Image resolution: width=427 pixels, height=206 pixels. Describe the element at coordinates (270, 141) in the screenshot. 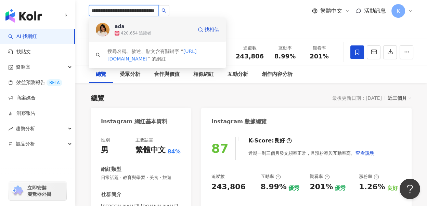

I see `div: K-Score :` at that location.